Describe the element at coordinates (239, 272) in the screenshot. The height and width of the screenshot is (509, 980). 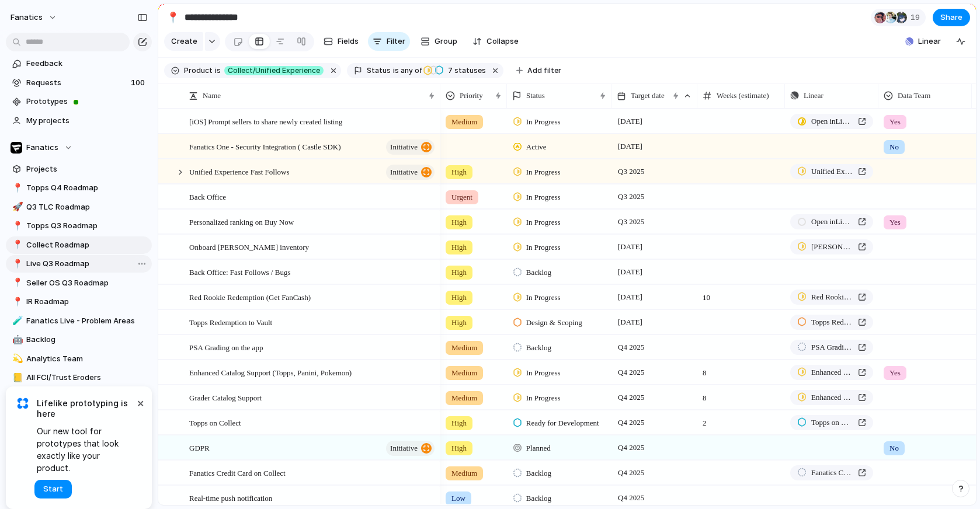
I see `span: Back Office: Fast Follows / Bugs` at that location.